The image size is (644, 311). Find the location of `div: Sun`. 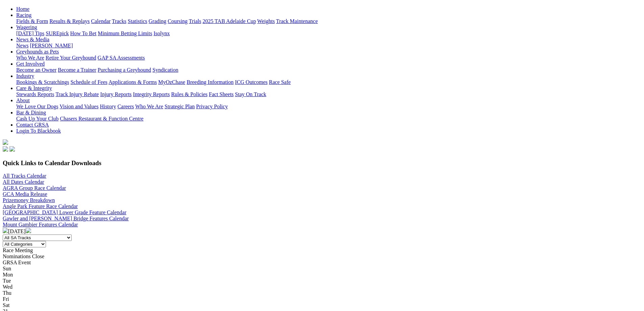

div: Sun is located at coordinates (322, 269).